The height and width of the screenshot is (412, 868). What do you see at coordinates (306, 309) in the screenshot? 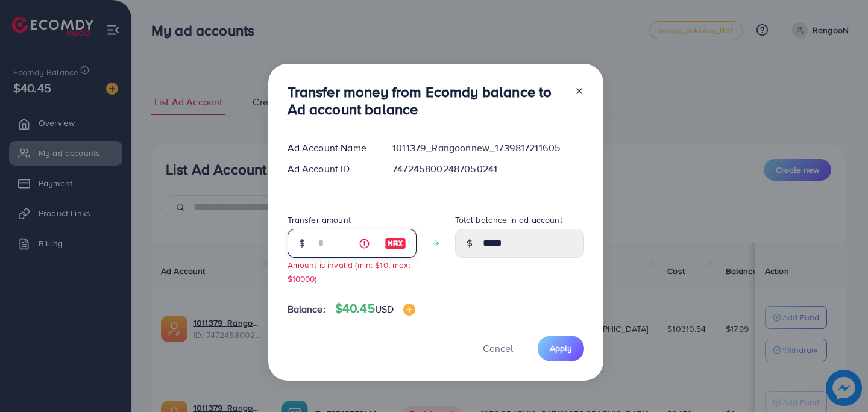
I see `span: Balance:` at bounding box center [306, 309].